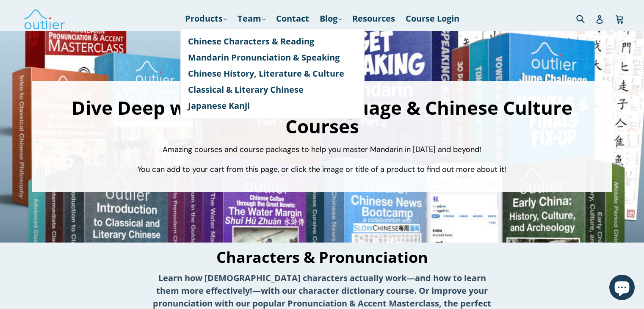 The image size is (644, 309). What do you see at coordinates (272, 74) in the screenshot?
I see `a: Chinese History, Literature & Culture` at bounding box center [272, 74].